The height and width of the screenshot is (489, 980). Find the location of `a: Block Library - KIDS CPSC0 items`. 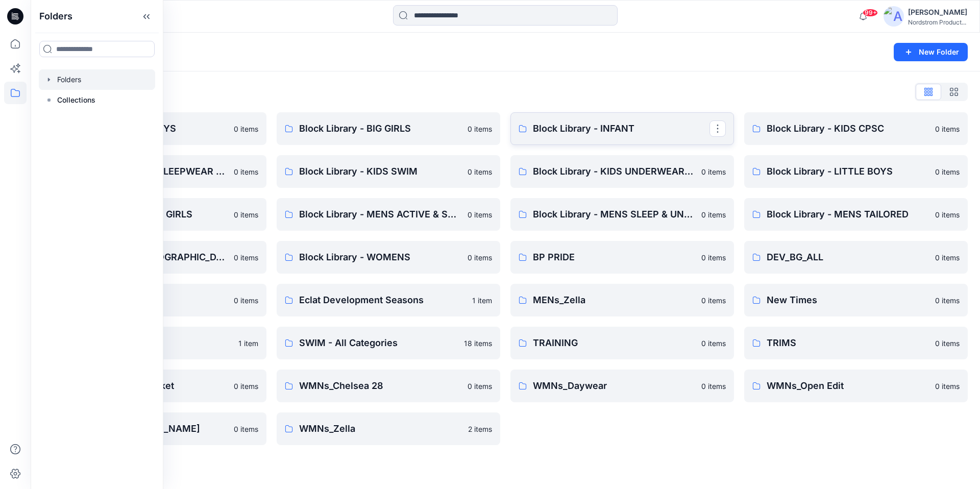

a: Block Library - KIDS CPSC0 items is located at coordinates (856, 128).